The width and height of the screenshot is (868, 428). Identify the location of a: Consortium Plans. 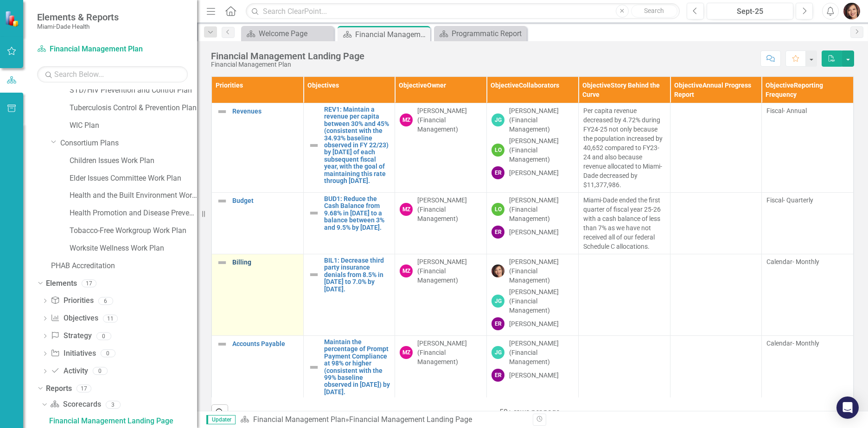
(129, 143).